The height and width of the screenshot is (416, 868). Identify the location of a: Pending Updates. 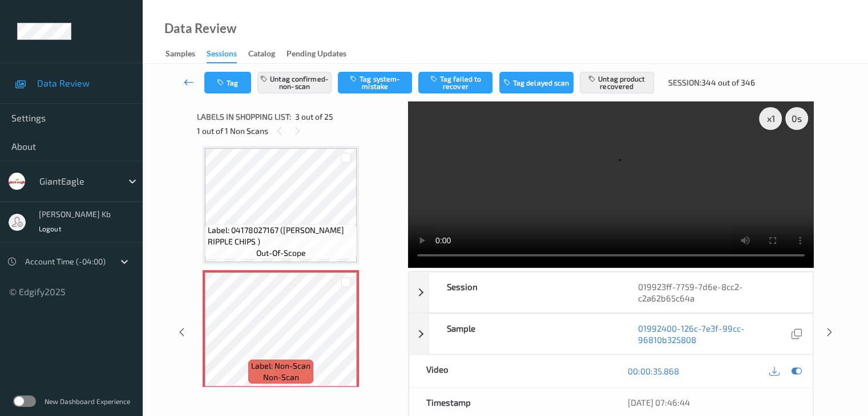
(321, 54).